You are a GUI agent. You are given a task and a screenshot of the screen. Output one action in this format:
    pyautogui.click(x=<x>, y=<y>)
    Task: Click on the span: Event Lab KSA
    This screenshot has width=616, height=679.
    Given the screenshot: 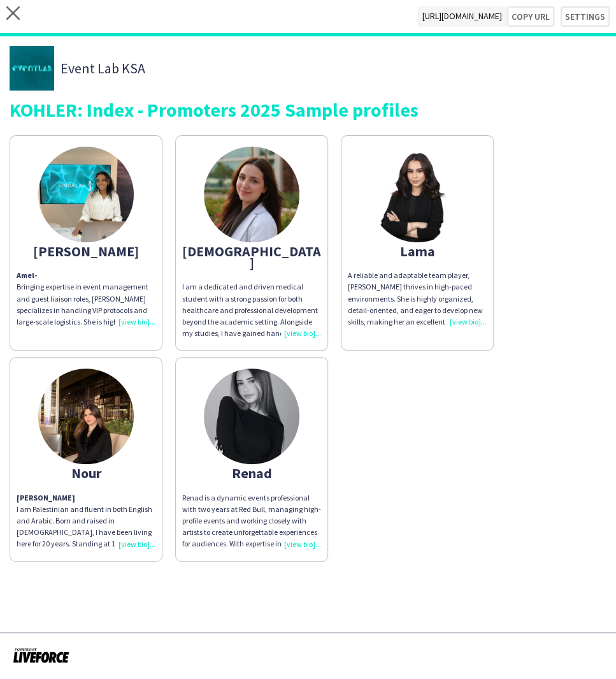 What is the action you would take?
    pyautogui.click(x=103, y=68)
    